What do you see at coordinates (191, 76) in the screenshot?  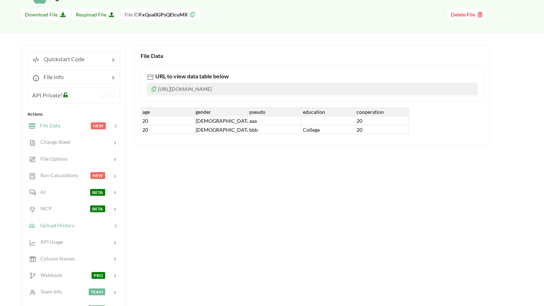 I see `span: URL to view data table below` at bounding box center [191, 76].